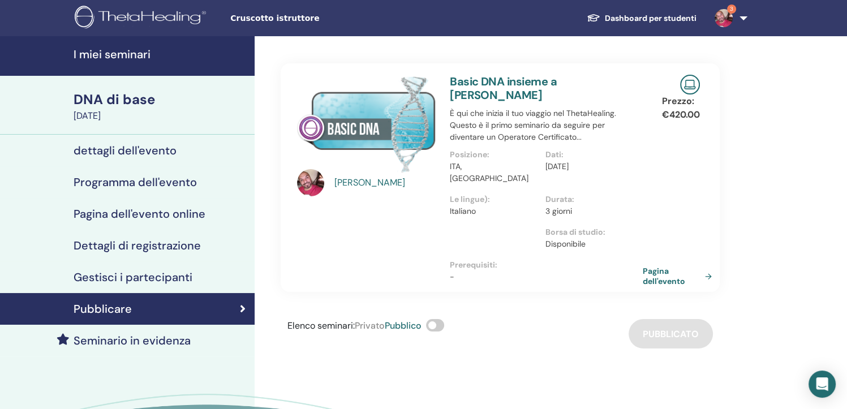  What do you see at coordinates (546, 265) in the screenshot?
I see `p: Prerequisiti :` at bounding box center [546, 265].